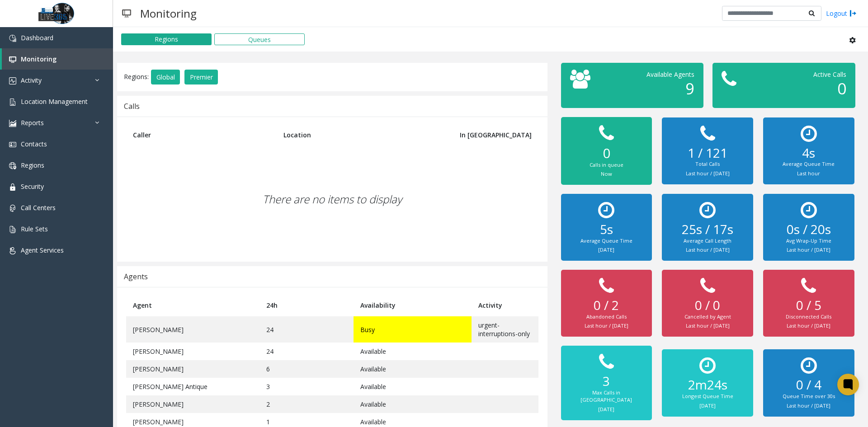  I want to click on button: Premier, so click(201, 77).